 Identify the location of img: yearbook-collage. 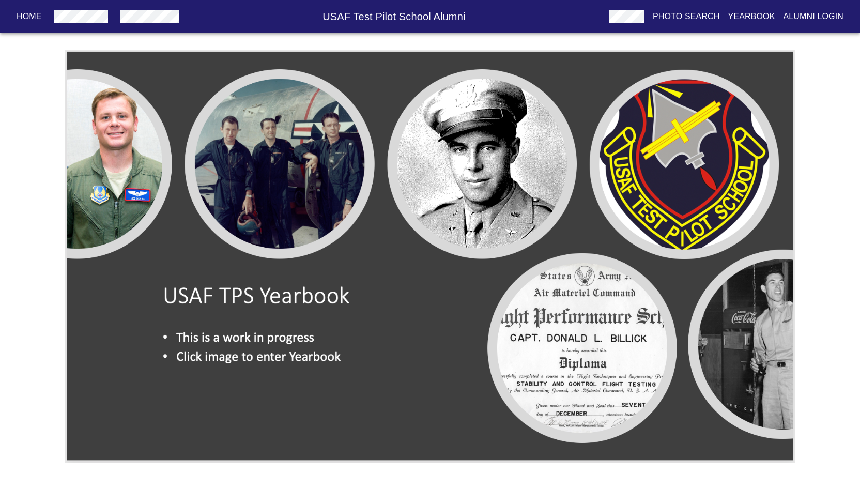
(430, 256).